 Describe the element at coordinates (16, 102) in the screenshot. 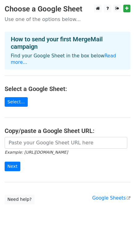

I see `a: Select...` at that location.